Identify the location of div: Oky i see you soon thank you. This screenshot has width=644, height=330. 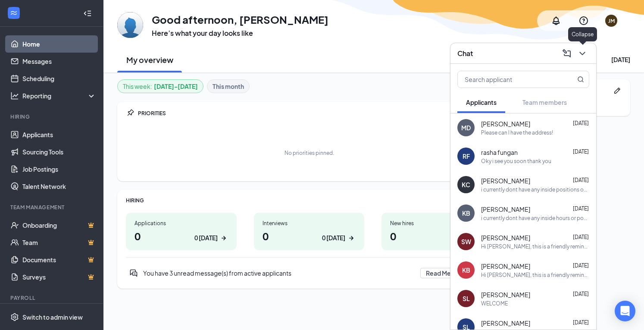
(516, 161).